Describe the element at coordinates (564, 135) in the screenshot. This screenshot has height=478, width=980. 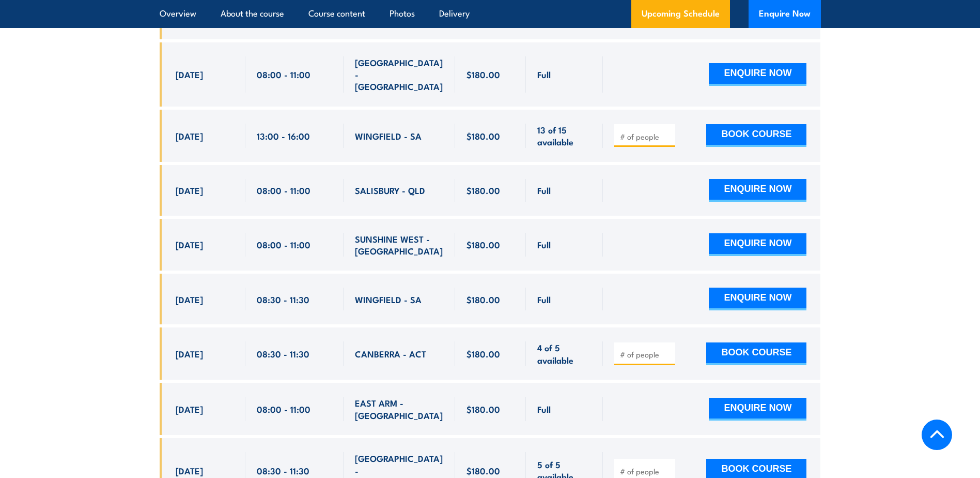
I see `span: 13 of 15 available` at that location.